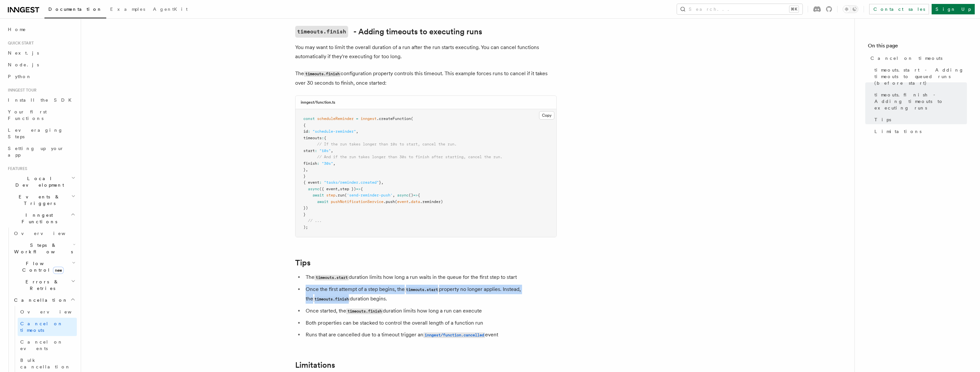 The height and width of the screenshot is (372, 980). What do you see at coordinates (309, 119) in the screenshot?
I see `span: const` at bounding box center [309, 119].